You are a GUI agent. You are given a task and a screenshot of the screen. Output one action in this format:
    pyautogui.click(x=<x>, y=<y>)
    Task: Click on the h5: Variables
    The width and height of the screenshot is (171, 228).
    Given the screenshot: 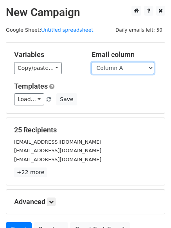 What is the action you would take?
    pyautogui.click(x=47, y=55)
    